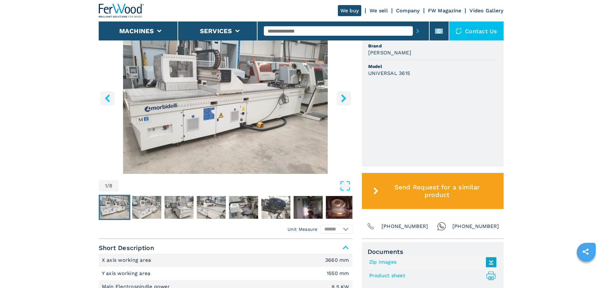  Describe the element at coordinates (127, 274) in the screenshot. I see `p: Y axis working area` at that location.